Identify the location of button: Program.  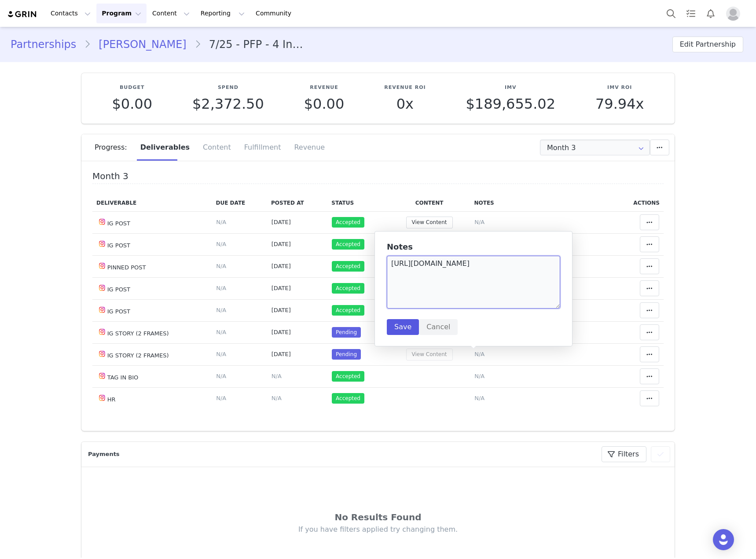
(122, 13).